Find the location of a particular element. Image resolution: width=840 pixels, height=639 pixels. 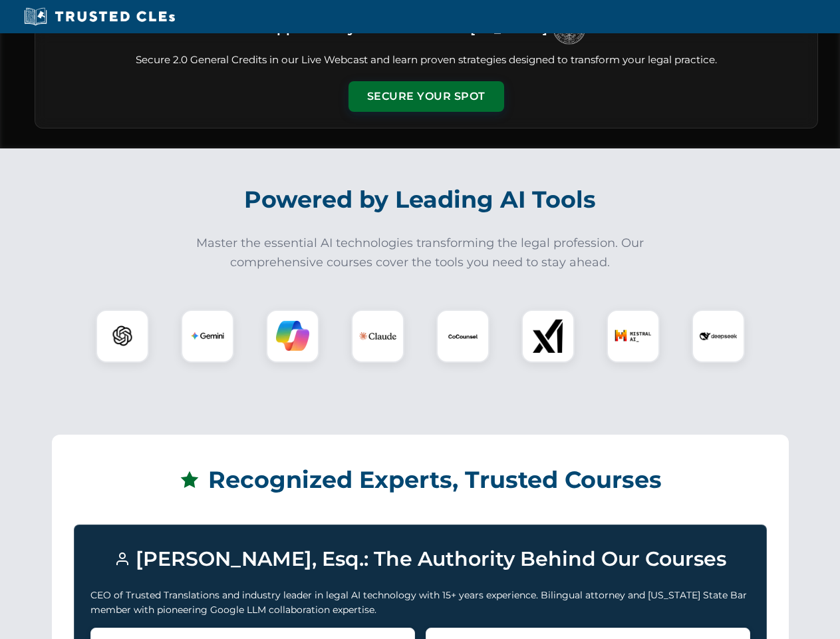

div: xAI is located at coordinates (548, 336).